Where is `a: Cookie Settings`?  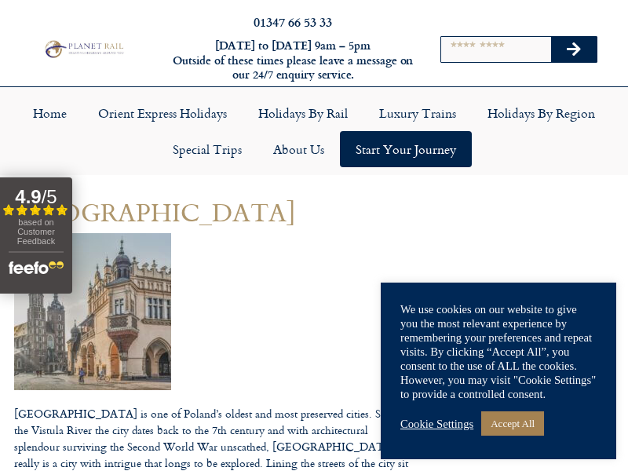 a: Cookie Settings is located at coordinates (436, 424).